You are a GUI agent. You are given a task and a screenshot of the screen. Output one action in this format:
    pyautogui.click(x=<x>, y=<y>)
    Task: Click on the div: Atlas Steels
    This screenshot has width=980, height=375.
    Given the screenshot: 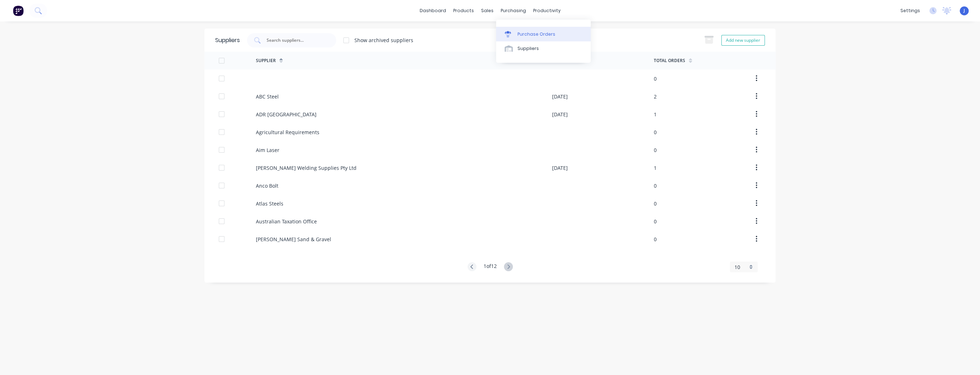 What is the action you would take?
    pyautogui.click(x=269, y=203)
    